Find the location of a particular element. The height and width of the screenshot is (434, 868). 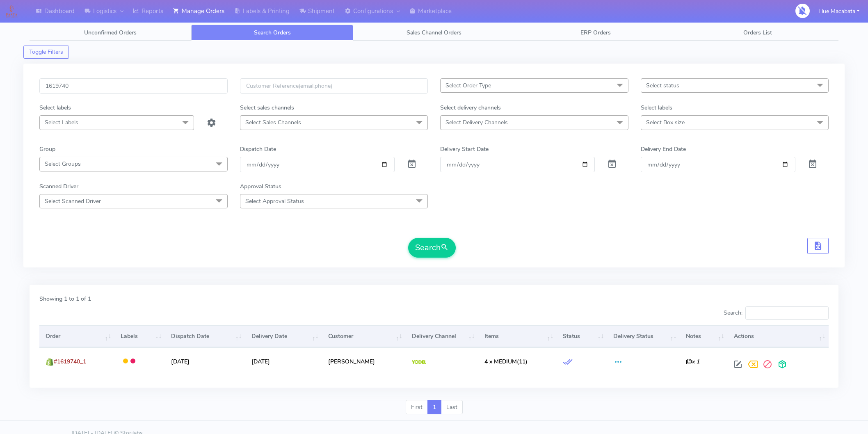

label: Search: is located at coordinates (776, 313).